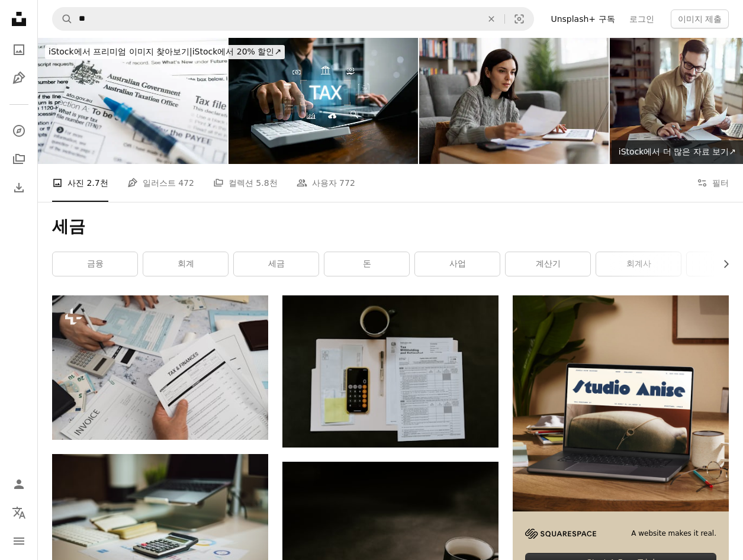 This screenshot has height=560, width=743. Describe the element at coordinates (160, 367) in the screenshot. I see `img: 세금 양식을 작성하는 사람` at that location.